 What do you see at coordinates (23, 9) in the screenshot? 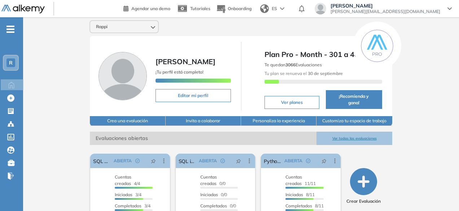
I see `img: Logo` at bounding box center [23, 9].